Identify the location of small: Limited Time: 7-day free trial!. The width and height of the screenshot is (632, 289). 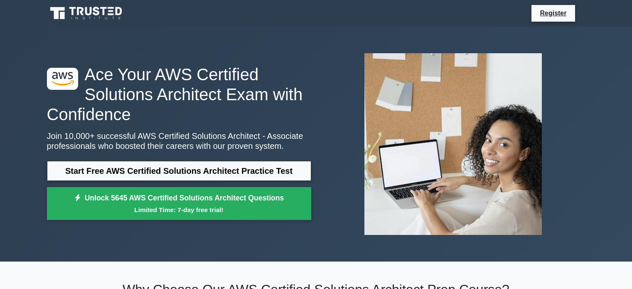
(179, 209).